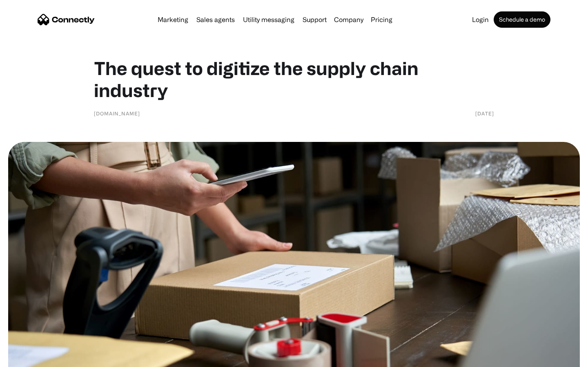 The height and width of the screenshot is (367, 588). What do you see at coordinates (349, 20) in the screenshot?
I see `div: Company` at bounding box center [349, 20].